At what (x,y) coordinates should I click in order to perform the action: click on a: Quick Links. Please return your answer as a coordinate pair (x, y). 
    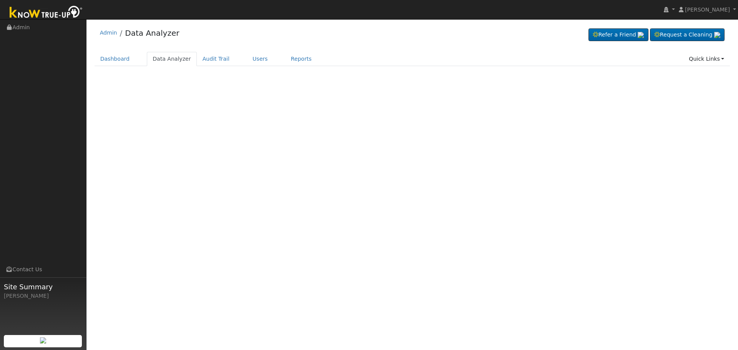
    Looking at the image, I should click on (706, 59).